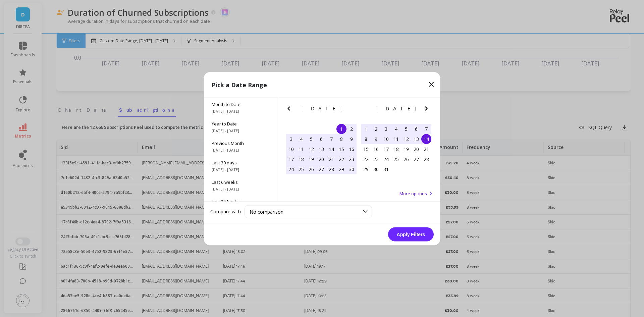 Image resolution: width=644 pixels, height=317 pixels. I want to click on div: Choose Wednesday, December 25th, 2024, so click(396, 159).